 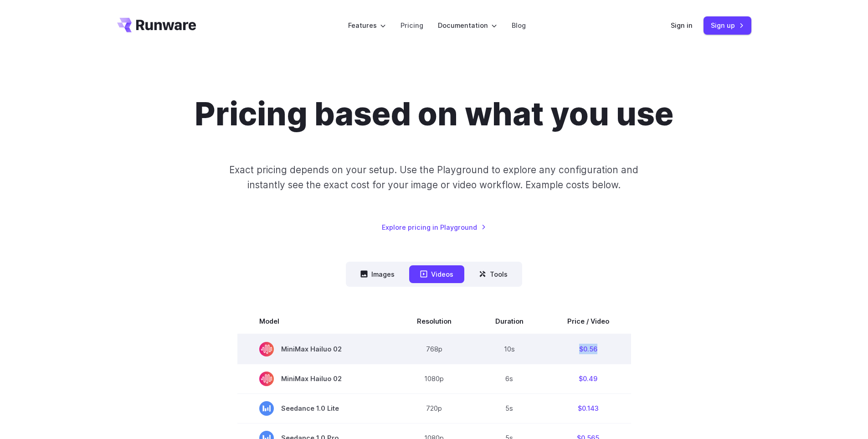 What do you see at coordinates (377, 274) in the screenshot?
I see `button: Images` at bounding box center [377, 274].